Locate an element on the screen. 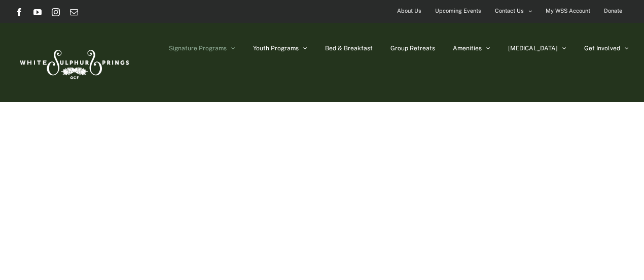 This screenshot has height=280, width=644. span: Signature Programs is located at coordinates (198, 48).